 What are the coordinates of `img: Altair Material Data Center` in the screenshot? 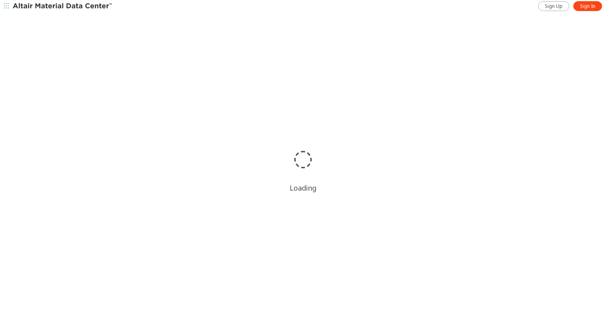 It's located at (63, 6).